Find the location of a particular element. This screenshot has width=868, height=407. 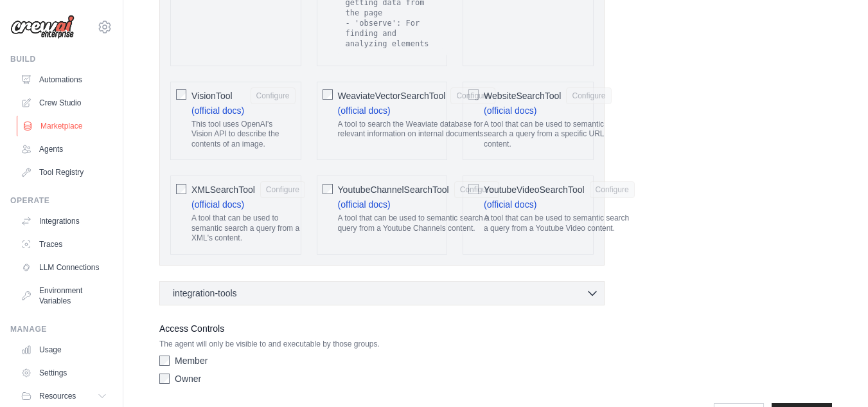

button: WeaviateVectorSearchTool (official docs) A tool to search the Weaviate database for relevant info... is located at coordinates (473, 96).